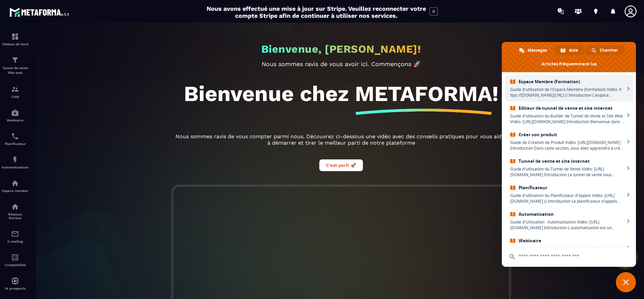  Describe the element at coordinates (40, 12) in the screenshot. I see `img: logo` at that location.